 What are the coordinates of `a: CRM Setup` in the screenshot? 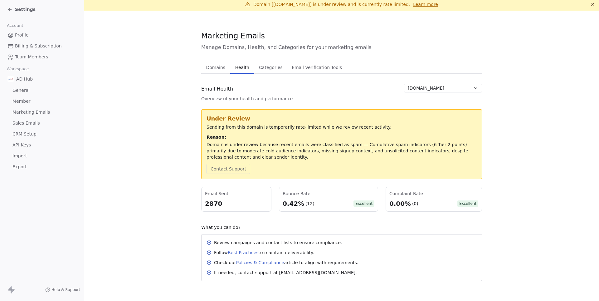 It's located at (42, 134).